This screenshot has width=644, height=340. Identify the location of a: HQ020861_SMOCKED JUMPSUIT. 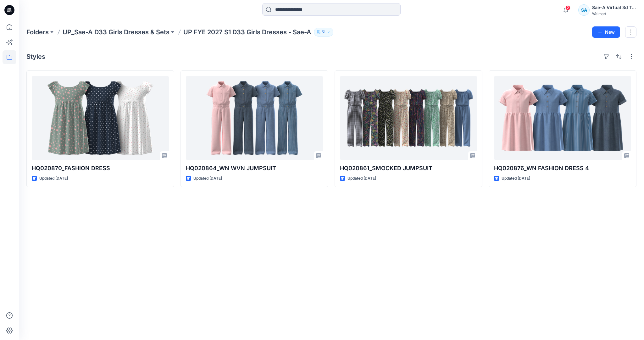
(409, 118).